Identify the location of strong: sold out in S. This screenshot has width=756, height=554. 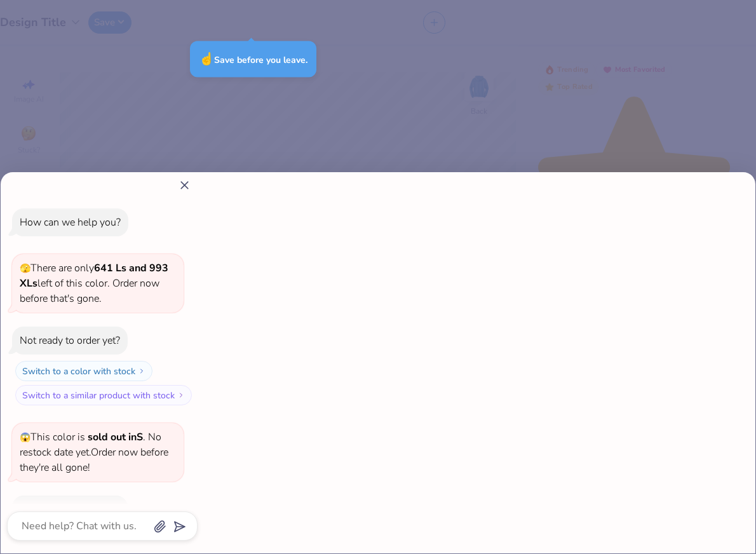
(115, 437).